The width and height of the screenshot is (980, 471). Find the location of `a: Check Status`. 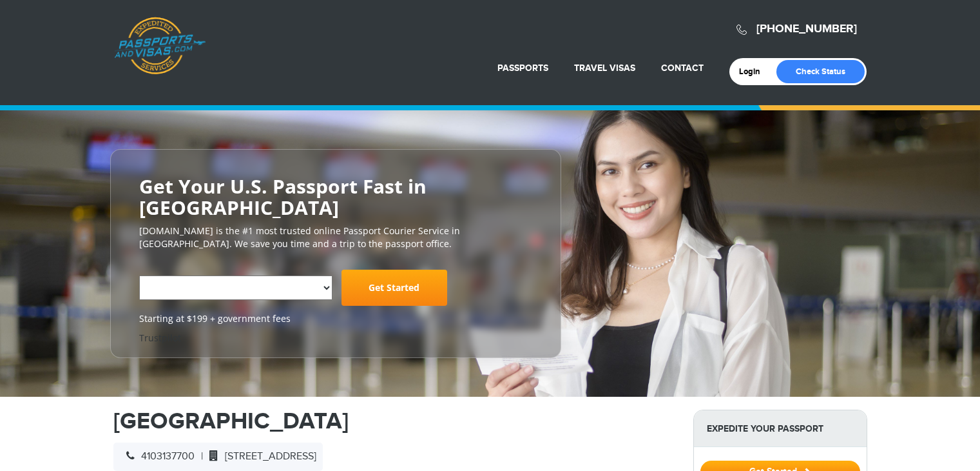

a: Check Status is located at coordinates (820, 72).